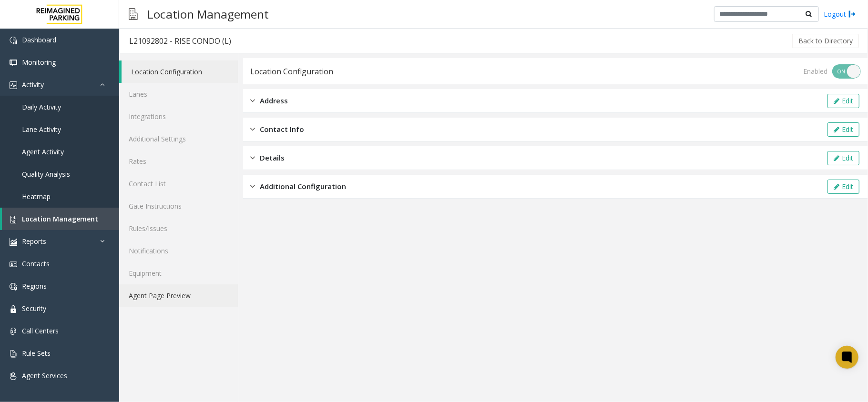 Image resolution: width=868 pixels, height=402 pixels. What do you see at coordinates (36, 196) in the screenshot?
I see `span: Heatmap` at bounding box center [36, 196].